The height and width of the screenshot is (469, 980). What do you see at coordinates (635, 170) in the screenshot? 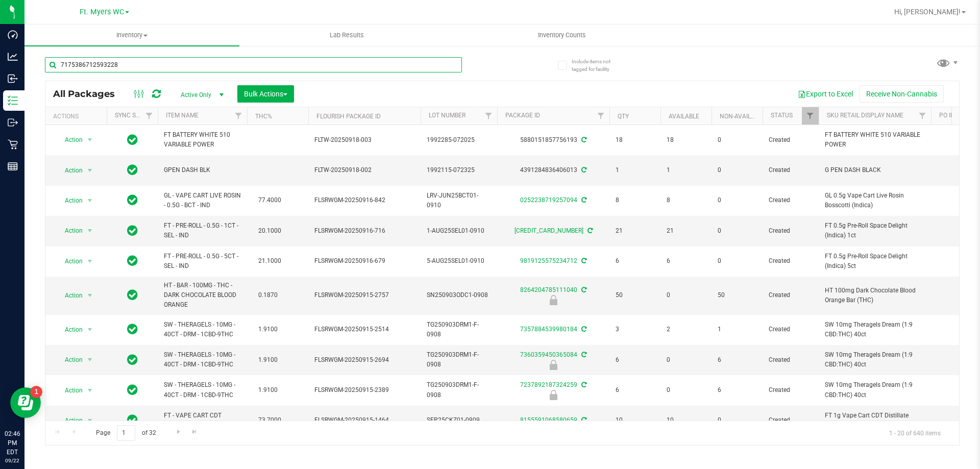
I see `span: 1` at bounding box center [635, 170].